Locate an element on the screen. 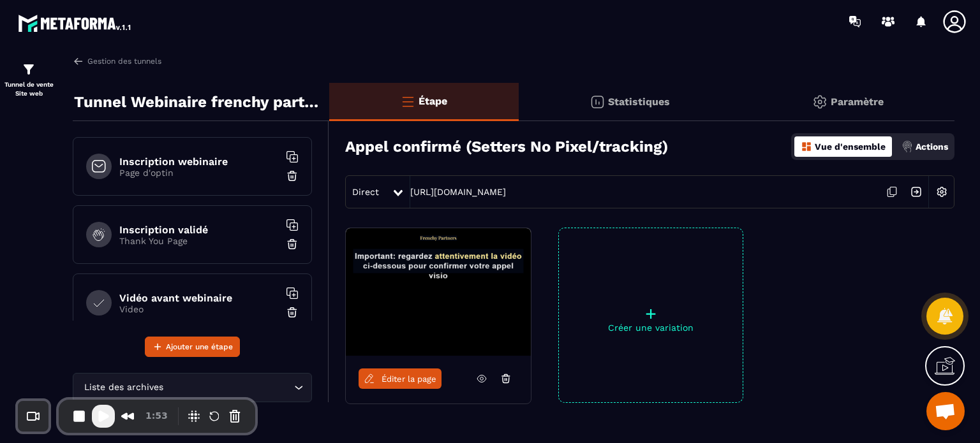 The image size is (980, 443). a: formationformationTunnel de vente Site web is located at coordinates (29, 80).